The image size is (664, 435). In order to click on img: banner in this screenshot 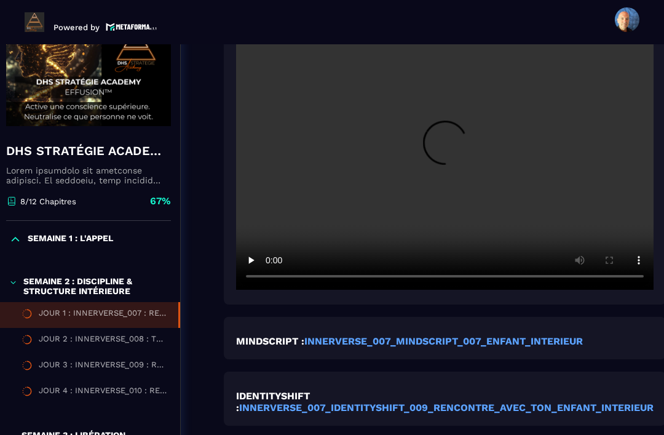, I will do `click(89, 71)`.